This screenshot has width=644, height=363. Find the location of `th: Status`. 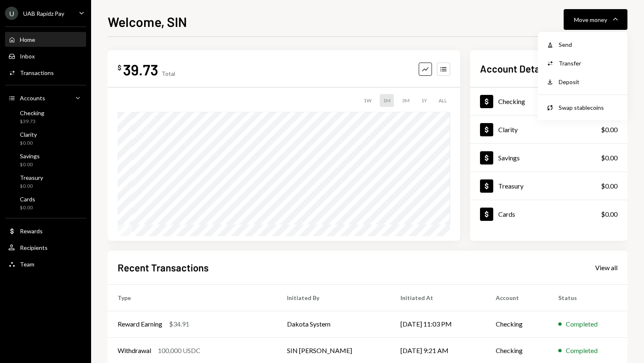

th: Status is located at coordinates (588, 297).